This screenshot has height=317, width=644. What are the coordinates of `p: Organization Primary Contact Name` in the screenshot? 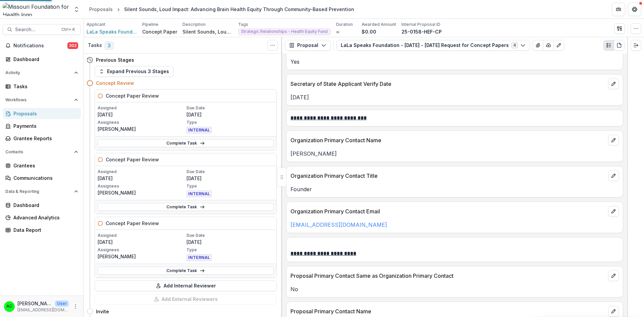 It's located at (448, 140).